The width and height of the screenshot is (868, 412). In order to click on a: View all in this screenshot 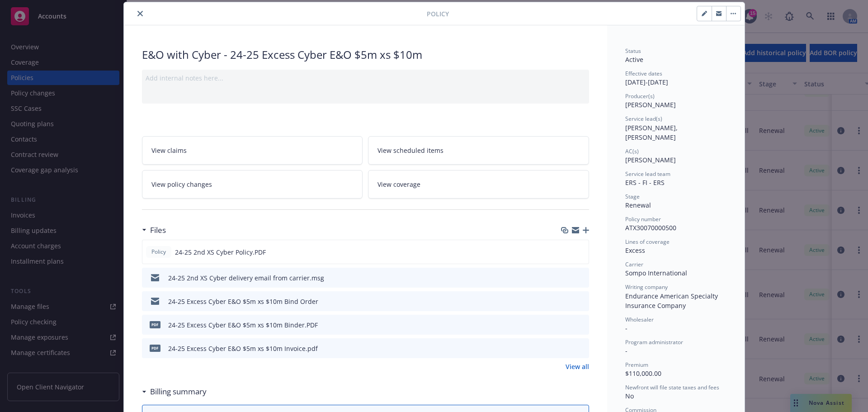, I will do `click(578, 366)`.